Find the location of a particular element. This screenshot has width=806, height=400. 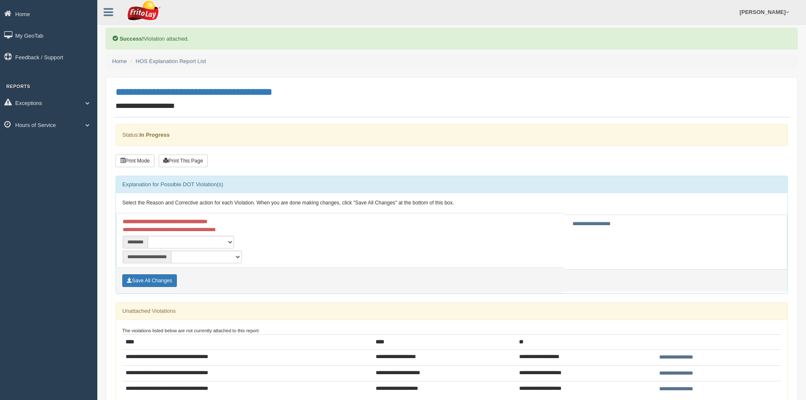

a: HOS Explanation Report List is located at coordinates (171, 61).